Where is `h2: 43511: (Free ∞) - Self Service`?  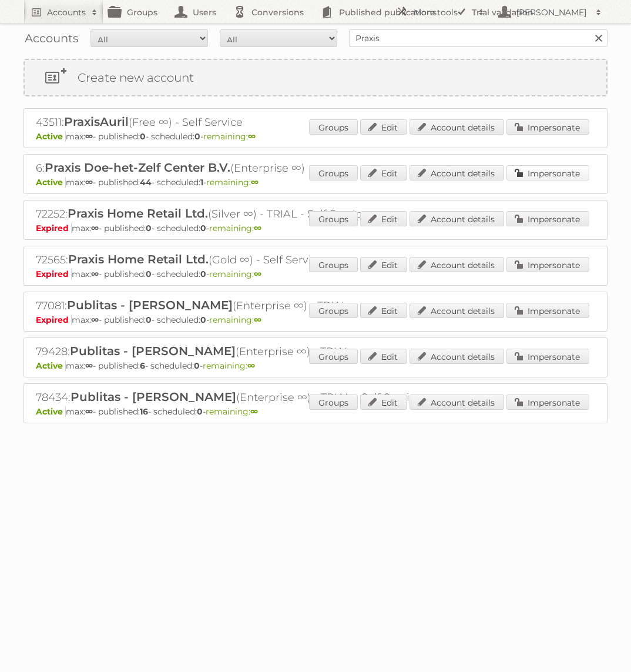 h2: 43511: (Free ∞) - Self Service is located at coordinates (241, 122).